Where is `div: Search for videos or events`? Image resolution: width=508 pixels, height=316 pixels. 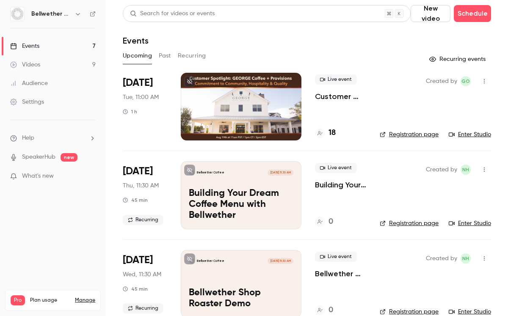
div: Search for videos or events is located at coordinates (172, 14).